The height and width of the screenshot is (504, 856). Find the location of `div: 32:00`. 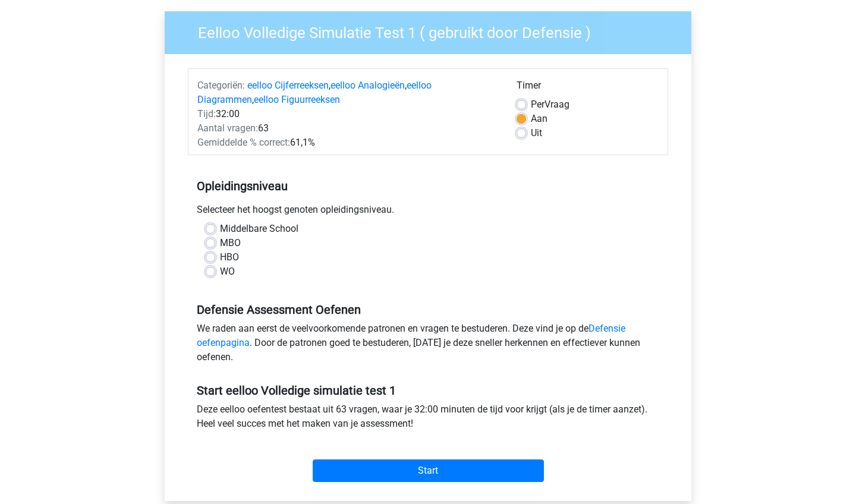

div: 32:00 is located at coordinates (348, 114).